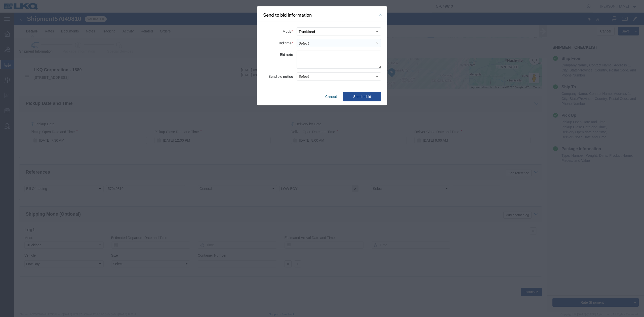 This screenshot has height=317, width=644. Describe the element at coordinates (339, 77) in the screenshot. I see `button: Select` at that location.